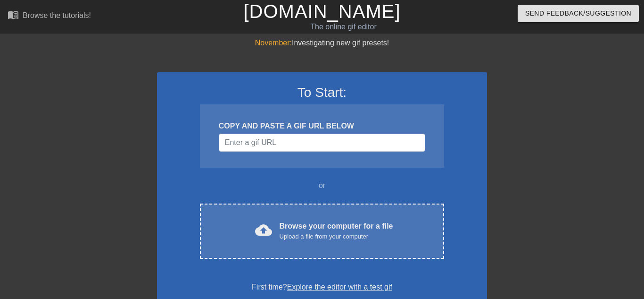 Image resolution: width=644 pixels, height=299 pixels. I want to click on input: Username, so click(322, 143).